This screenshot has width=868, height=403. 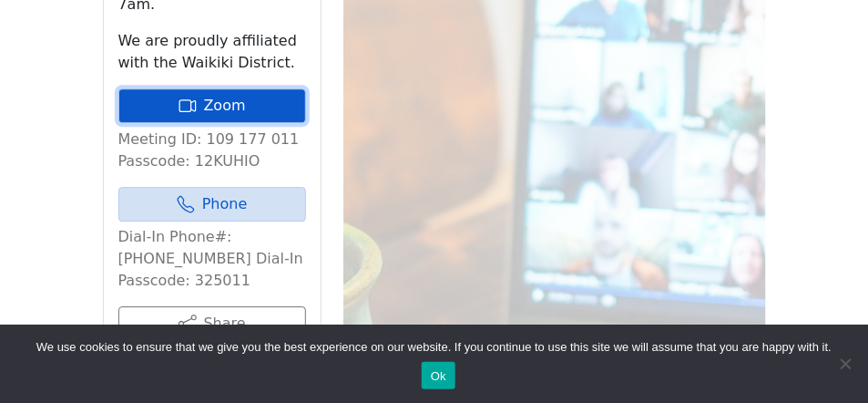 I want to click on a: Phone, so click(x=212, y=204).